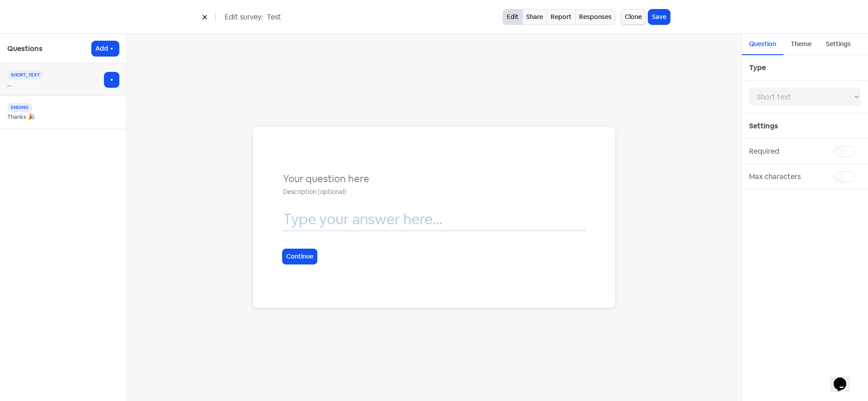 This screenshot has height=401, width=868. I want to click on button: Clone, so click(633, 17).